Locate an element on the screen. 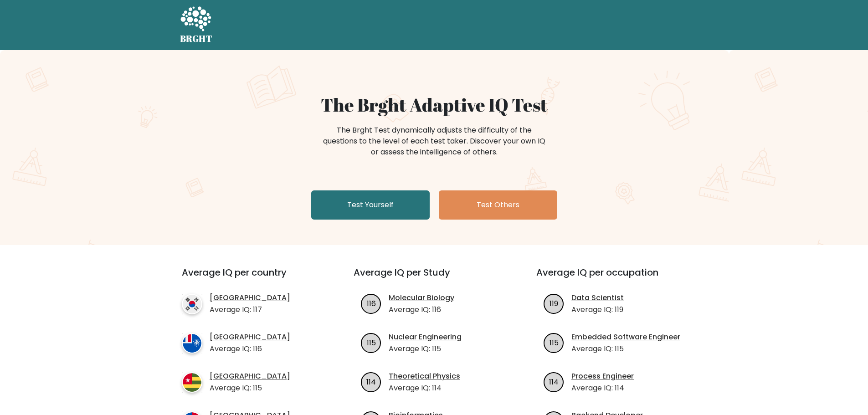  div: The Brght Test dynamically adjusts the difficulty of the questions to the level of each test take... is located at coordinates (434, 142).